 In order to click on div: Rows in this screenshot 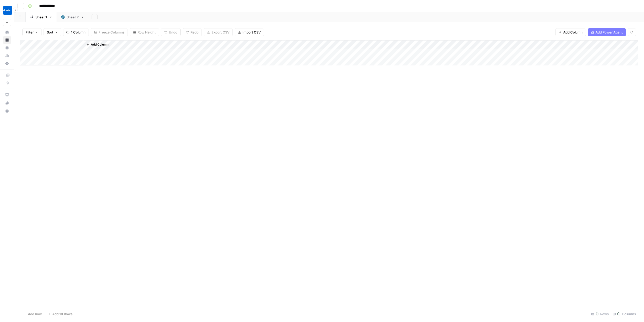, I will do `click(600, 314)`.